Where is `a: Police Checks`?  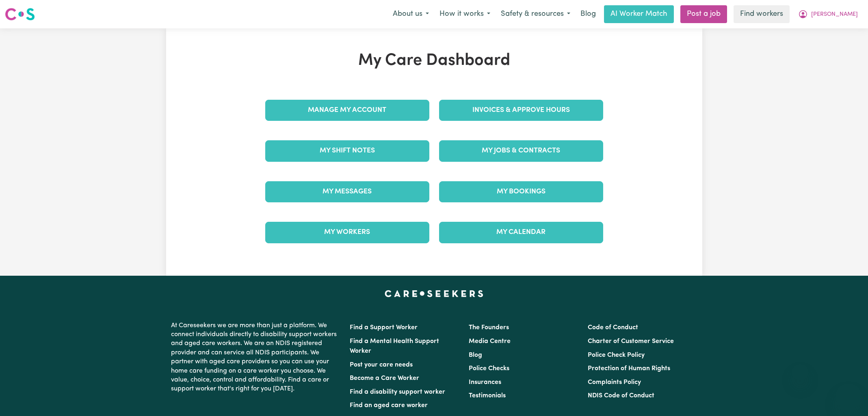
a: Police Checks is located at coordinates (489, 369).